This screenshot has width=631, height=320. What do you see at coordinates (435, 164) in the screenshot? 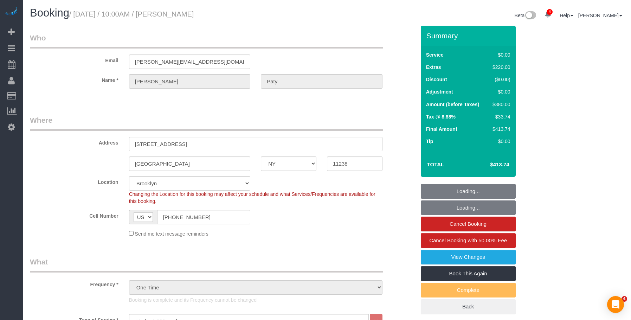
I see `strong: Total` at bounding box center [435, 164].